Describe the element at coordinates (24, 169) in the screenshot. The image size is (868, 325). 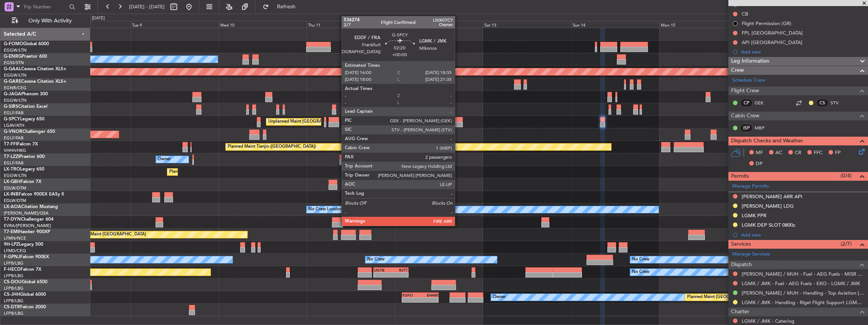
I see `a: LX-TROLegacy 650` at that location.